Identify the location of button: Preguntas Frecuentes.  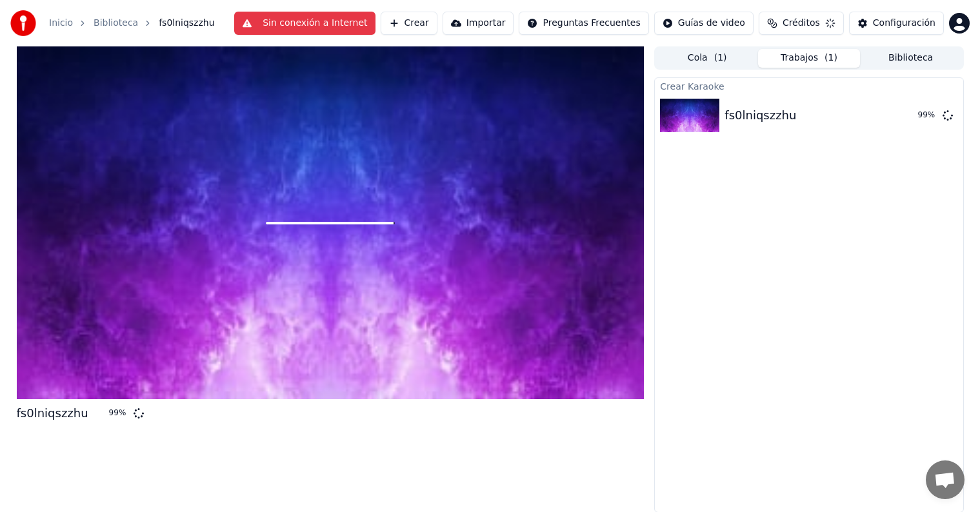
(583, 23).